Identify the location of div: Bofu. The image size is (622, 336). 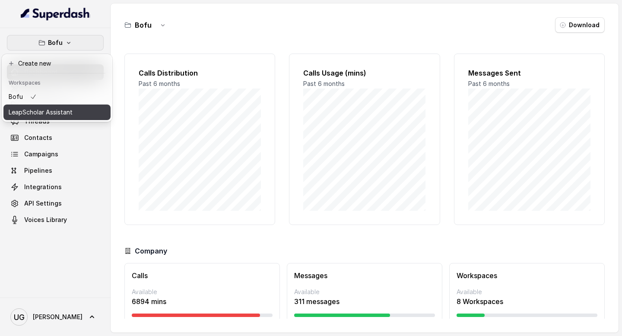
(57, 88).